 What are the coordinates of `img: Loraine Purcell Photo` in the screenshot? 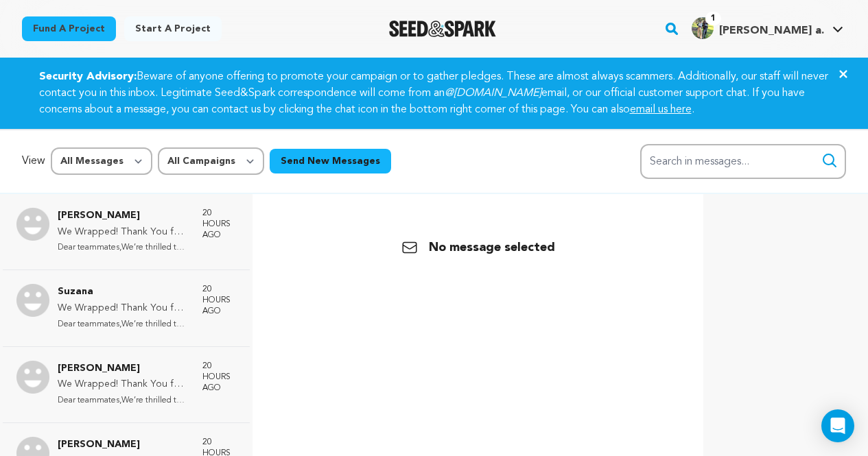 It's located at (33, 224).